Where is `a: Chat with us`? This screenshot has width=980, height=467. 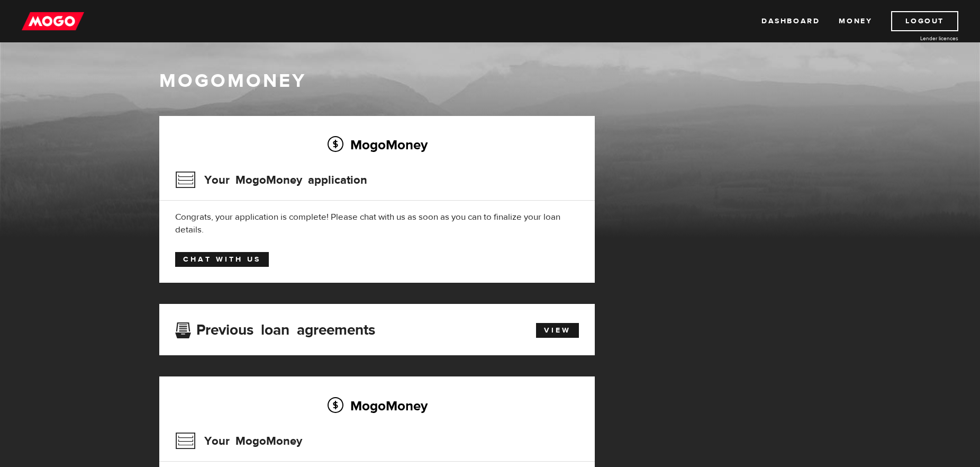
a: Chat with us is located at coordinates (221, 259).